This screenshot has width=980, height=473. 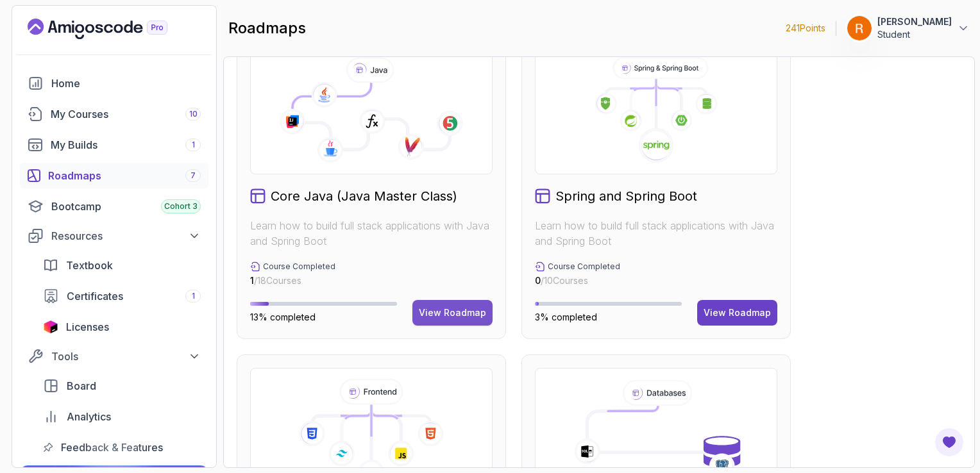 What do you see at coordinates (114, 235) in the screenshot?
I see `button: Resources` at bounding box center [114, 235].